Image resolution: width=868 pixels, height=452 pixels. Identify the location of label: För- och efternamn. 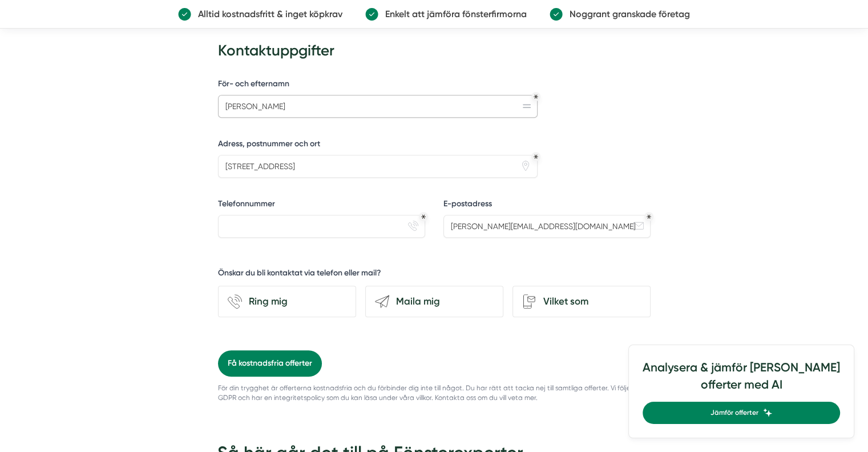
(378, 85).